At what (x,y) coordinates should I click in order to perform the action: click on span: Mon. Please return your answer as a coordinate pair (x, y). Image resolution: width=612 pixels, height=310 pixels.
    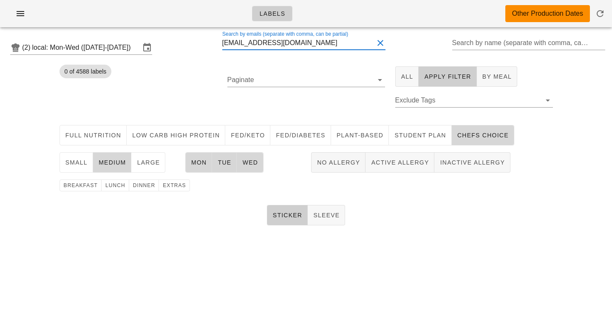
    Looking at the image, I should click on (199, 162).